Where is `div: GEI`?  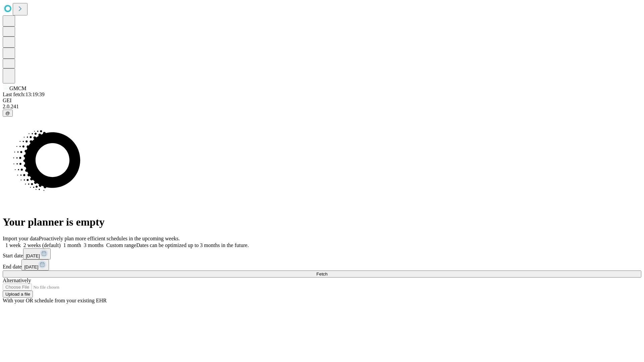 div: GEI is located at coordinates (322, 101).